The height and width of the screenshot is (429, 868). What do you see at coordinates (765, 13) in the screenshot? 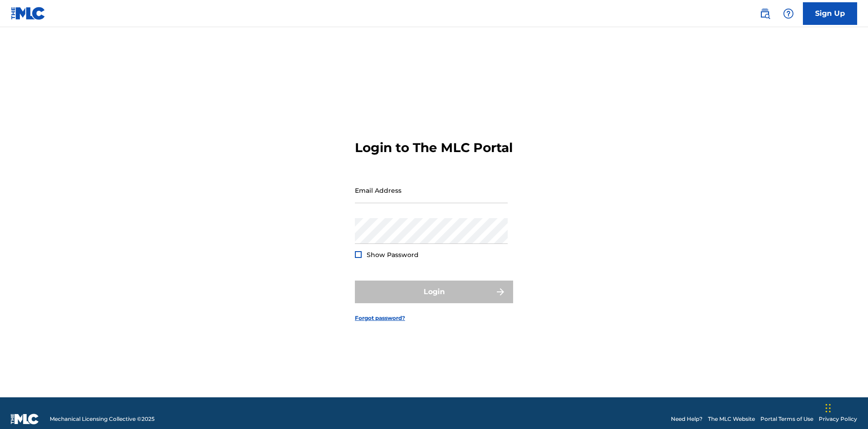
I see `img: search` at bounding box center [765, 13].